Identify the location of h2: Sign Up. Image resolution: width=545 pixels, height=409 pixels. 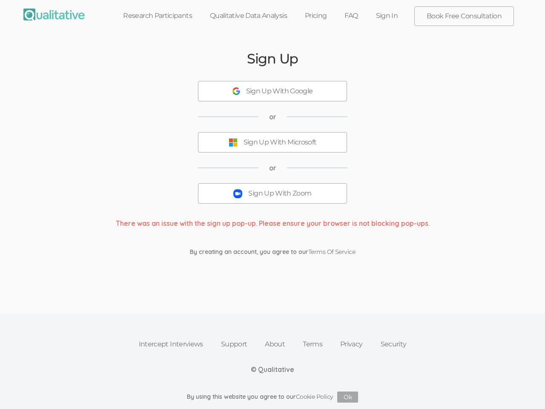
(273, 58).